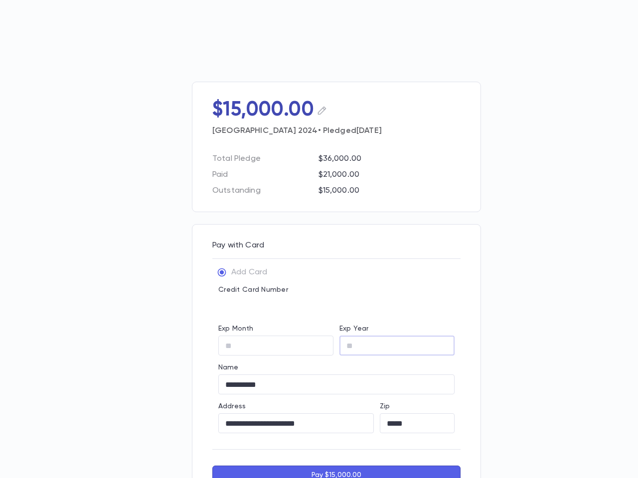 This screenshot has width=638, height=478. Describe the element at coordinates (232, 406) in the screenshot. I see `label: Address` at that location.